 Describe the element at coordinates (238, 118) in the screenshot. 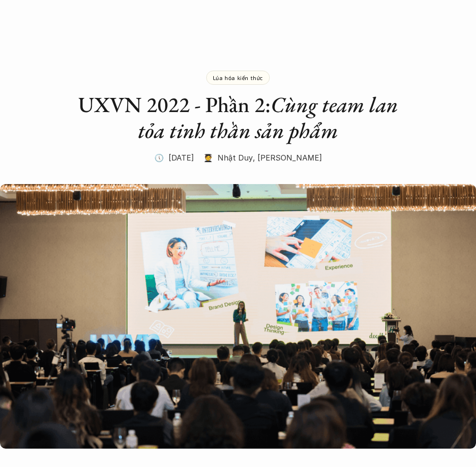

I see `h1: UXVN 2022 - Phần 2:` at that location.